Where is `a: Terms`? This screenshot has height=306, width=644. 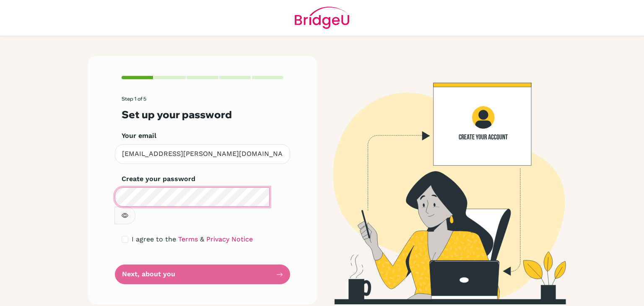
a: Terms is located at coordinates (188, 239).